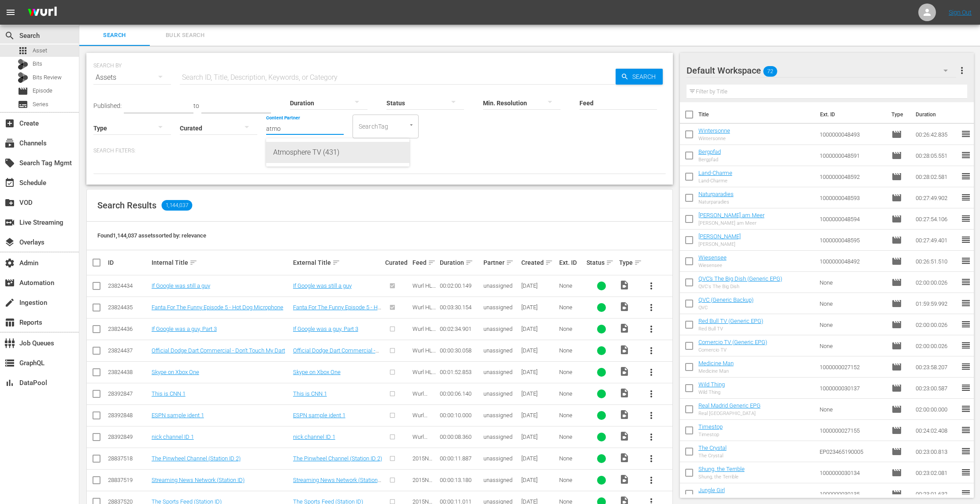  What do you see at coordinates (710, 427) in the screenshot?
I see `a: Timestop` at bounding box center [710, 427].